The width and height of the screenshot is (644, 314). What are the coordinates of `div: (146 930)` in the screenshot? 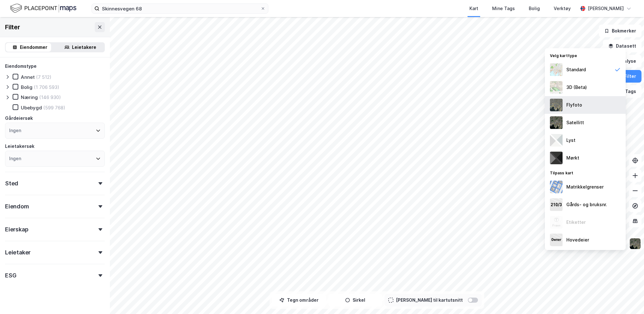 It's located at (50, 97).